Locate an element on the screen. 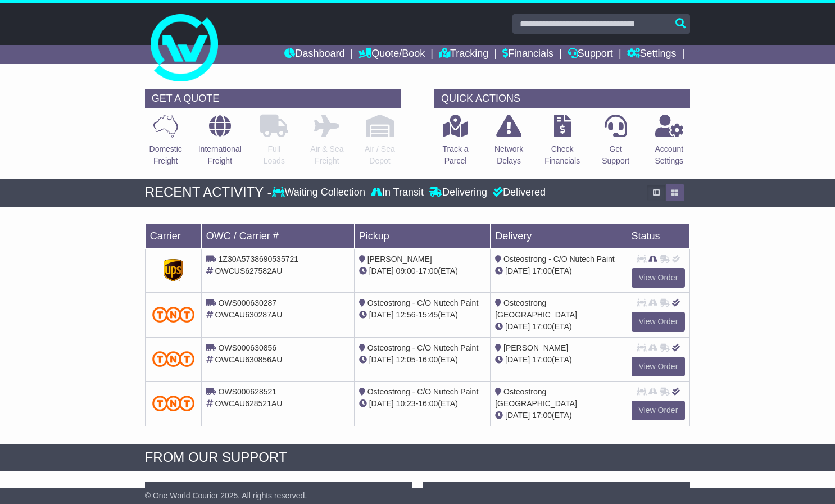 The image size is (835, 504). a: Track aParcel is located at coordinates (455, 144).